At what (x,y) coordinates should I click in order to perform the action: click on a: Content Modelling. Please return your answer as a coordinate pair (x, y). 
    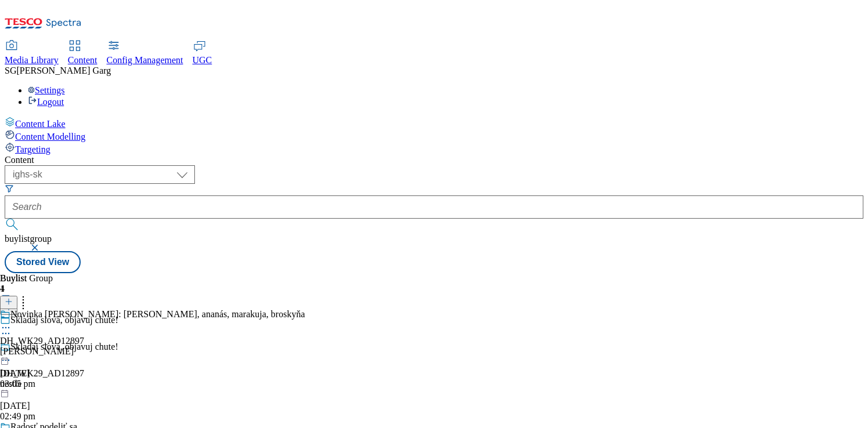
    Looking at the image, I should click on (434, 135).